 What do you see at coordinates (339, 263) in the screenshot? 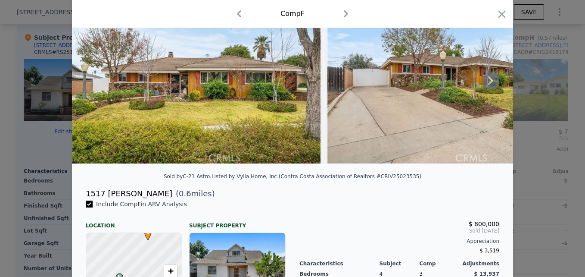
I see `div: Characteristics` at bounding box center [339, 263].